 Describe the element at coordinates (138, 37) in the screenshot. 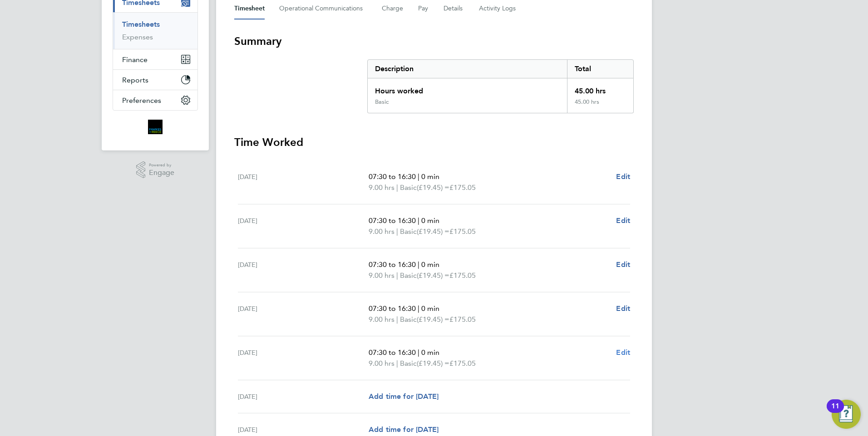

I see `a: Expenses` at that location.